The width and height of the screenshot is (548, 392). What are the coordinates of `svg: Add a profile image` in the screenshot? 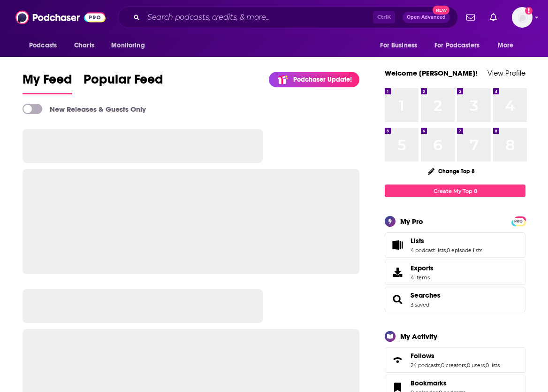 It's located at (529, 11).